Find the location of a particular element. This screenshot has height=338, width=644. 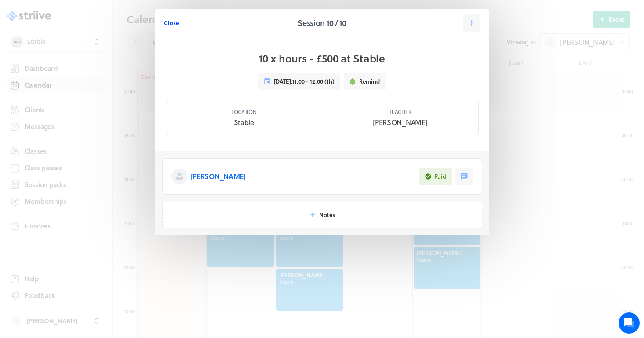

button: Close is located at coordinates (171, 23).